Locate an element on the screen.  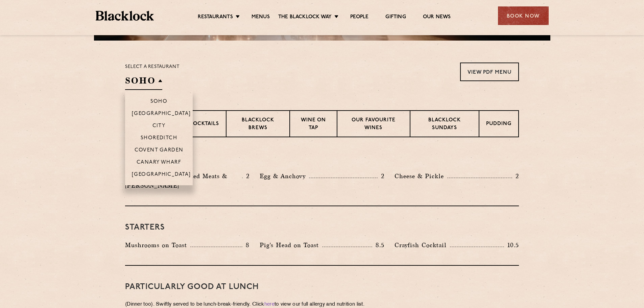
p: Egg & Anchovy is located at coordinates (284, 176).